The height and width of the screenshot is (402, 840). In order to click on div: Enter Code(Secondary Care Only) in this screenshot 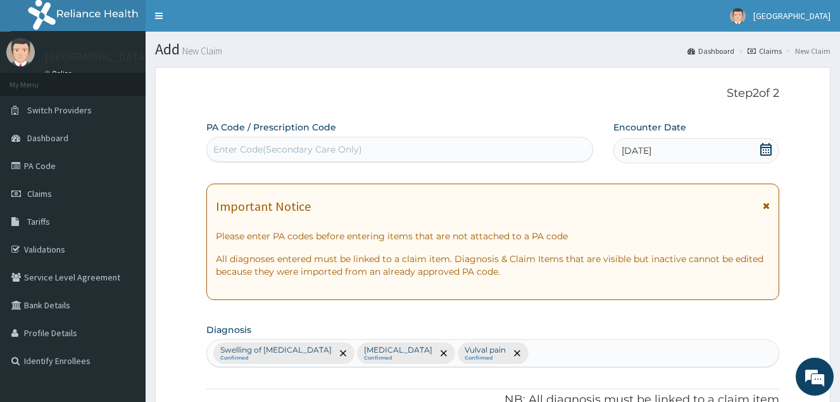, I will do `click(287, 149)`.